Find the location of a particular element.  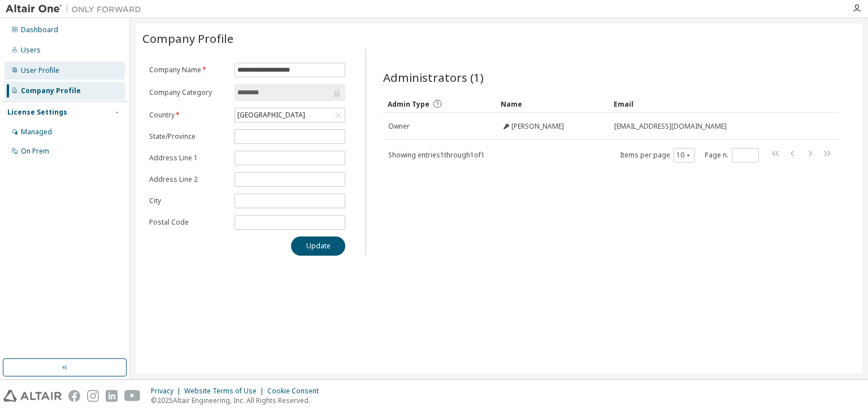

button: Update is located at coordinates (318, 246).